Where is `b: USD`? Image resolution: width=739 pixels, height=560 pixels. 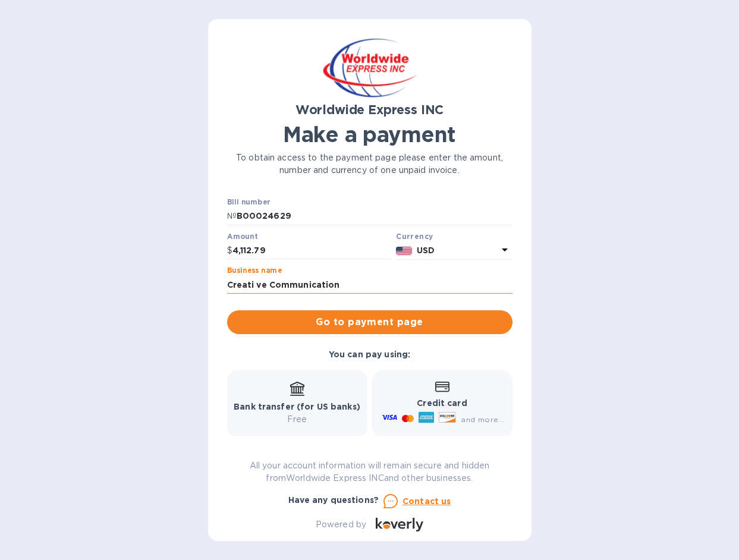 b: USD is located at coordinates (425, 250).